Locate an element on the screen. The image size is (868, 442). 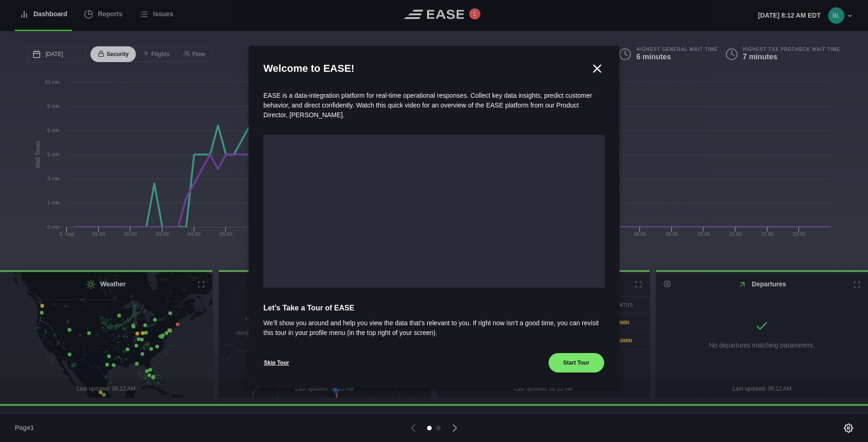
span: EASE is a data-integration platform for real-time operational responses. Collect key data insight... is located at coordinates (428, 105).